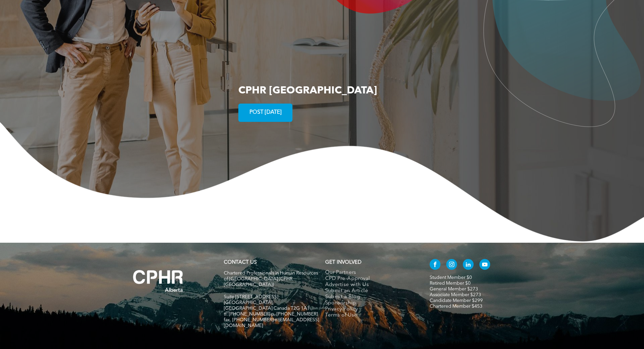 This screenshot has height=349, width=644. Describe the element at coordinates (371, 285) in the screenshot. I see `a: Advertise with Us` at that location.